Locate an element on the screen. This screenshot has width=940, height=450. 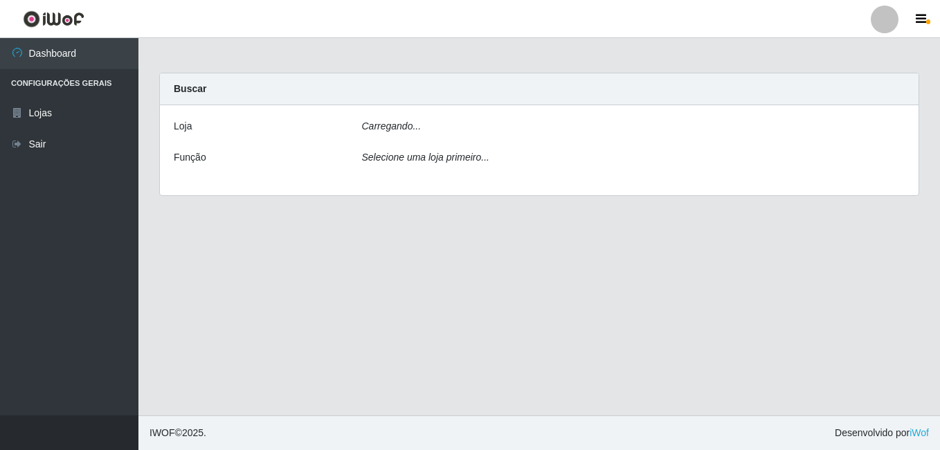
span: IWOF is located at coordinates (162, 432).